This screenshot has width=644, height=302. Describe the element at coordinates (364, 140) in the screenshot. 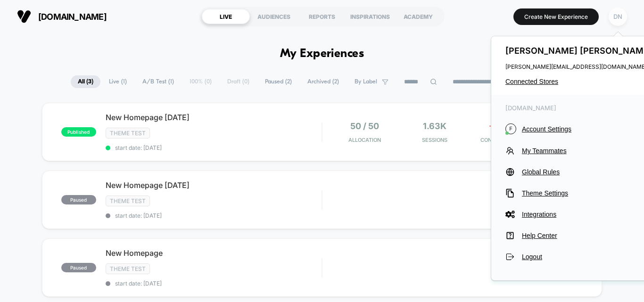

I see `span: Allocation` at that location.